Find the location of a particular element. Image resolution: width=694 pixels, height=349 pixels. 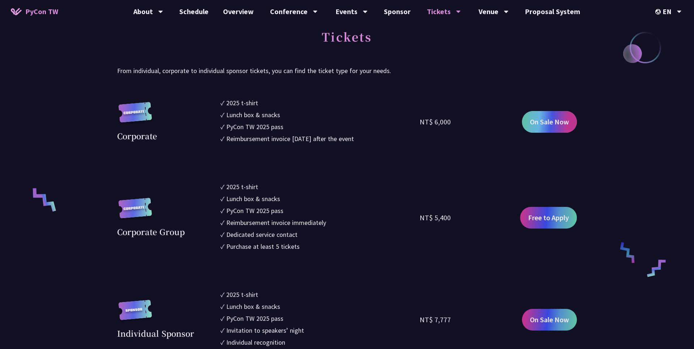

div: Individual Sponsor is located at coordinates (155, 333).